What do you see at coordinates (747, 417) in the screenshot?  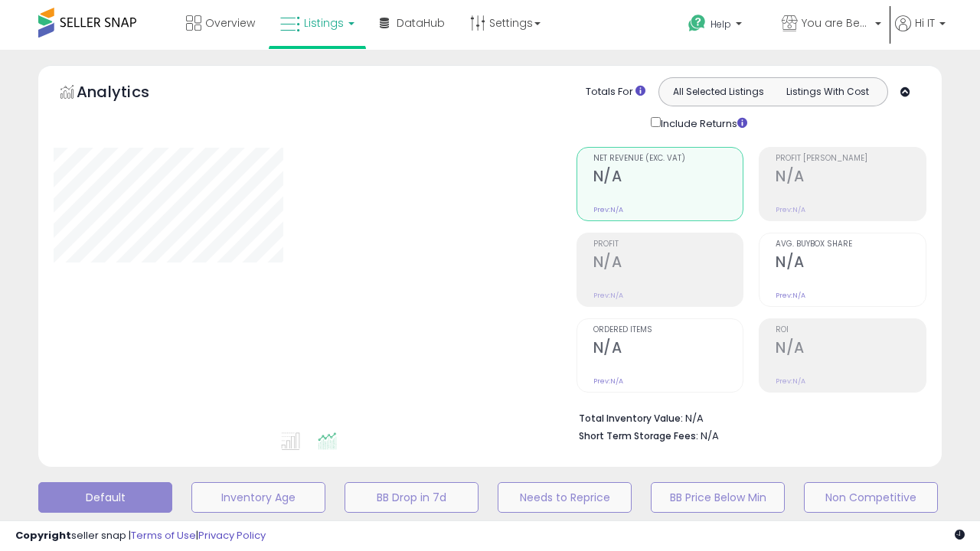 I see `li: N/A` at bounding box center [747, 417].